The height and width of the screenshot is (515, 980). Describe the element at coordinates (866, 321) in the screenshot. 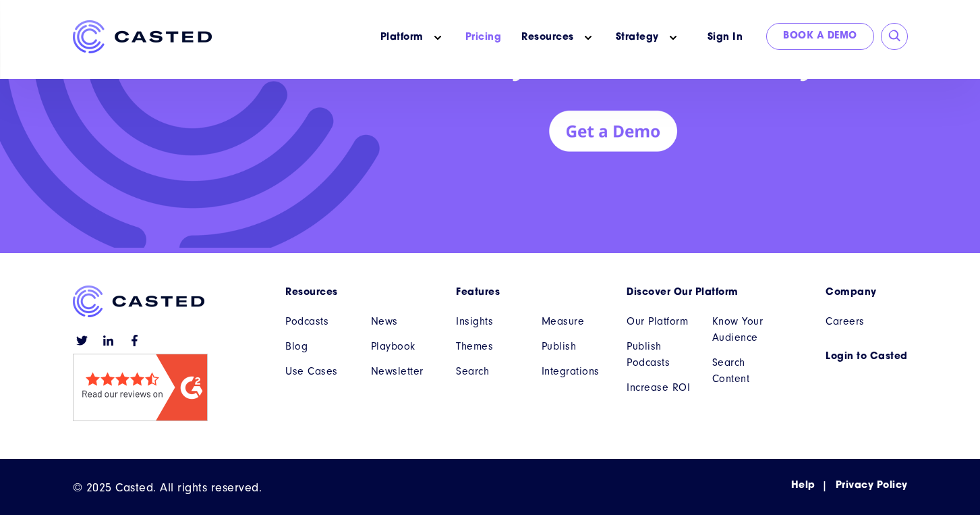

I see `a: Careers` at that location.